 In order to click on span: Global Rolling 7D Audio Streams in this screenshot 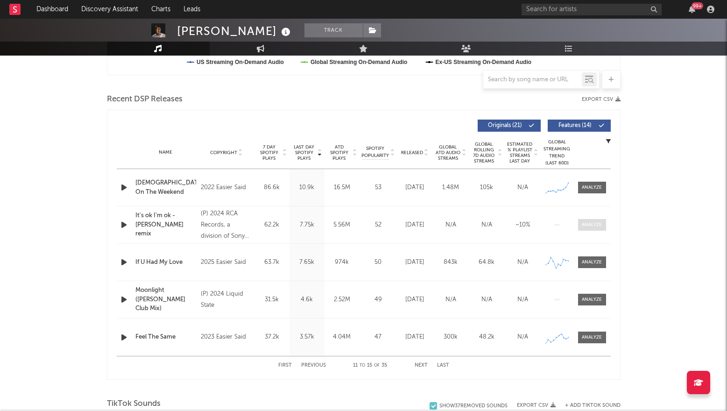, I will do `click(484, 153)`.